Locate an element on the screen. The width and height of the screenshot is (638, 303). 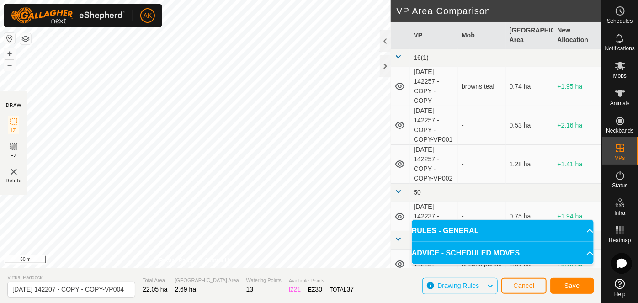
span: Total Area is located at coordinates (155, 280).